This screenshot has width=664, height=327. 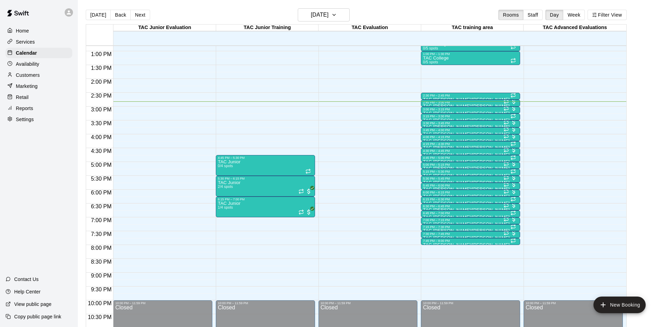 What do you see at coordinates (39, 97) in the screenshot?
I see `div: Retail` at bounding box center [39, 97].